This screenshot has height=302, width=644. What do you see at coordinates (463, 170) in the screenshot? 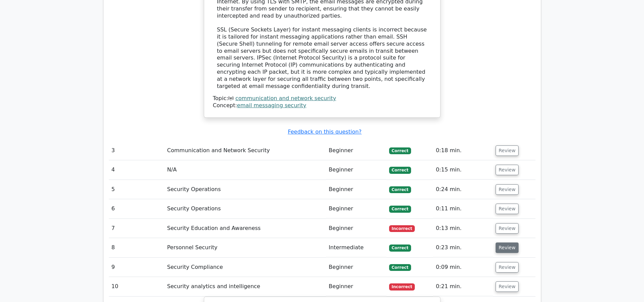
I see `td: 0:15 min.` at bounding box center [463, 170].